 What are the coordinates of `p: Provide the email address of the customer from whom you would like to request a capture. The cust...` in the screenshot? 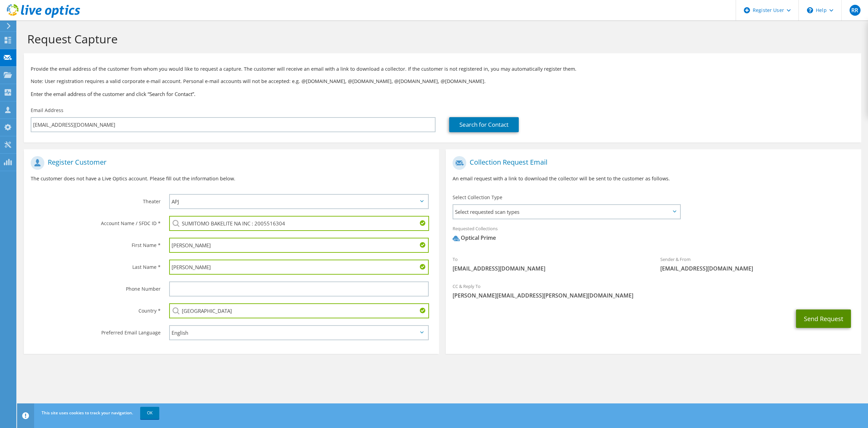 It's located at (442, 69).